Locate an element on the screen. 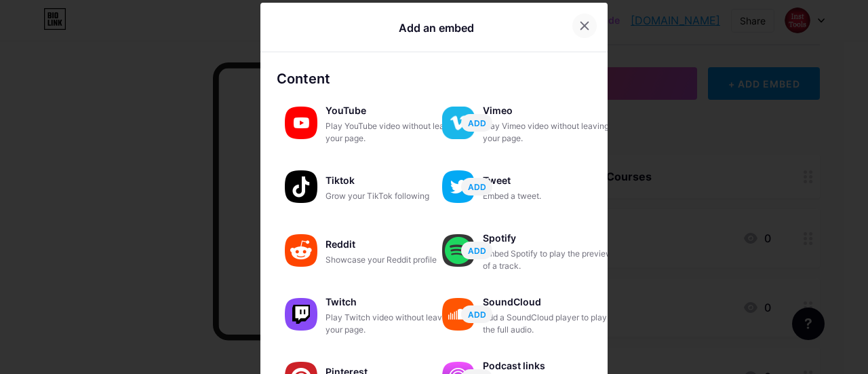 The image size is (868, 374). img: vimeo is located at coordinates (458, 123).